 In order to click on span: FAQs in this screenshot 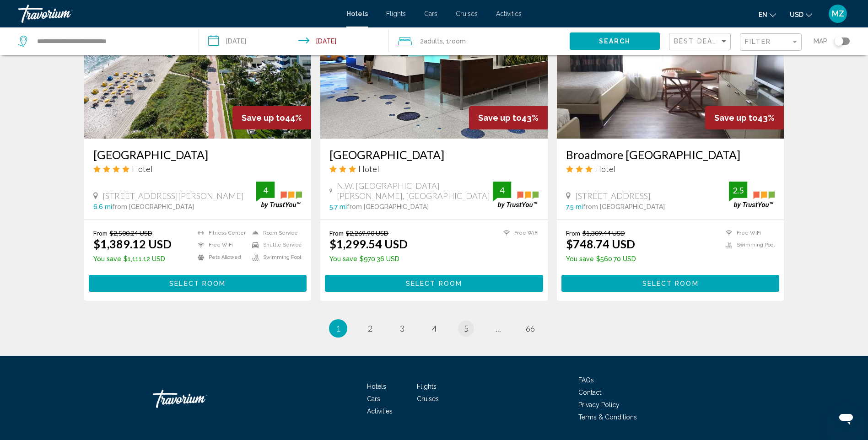, I will do `click(586, 380)`.